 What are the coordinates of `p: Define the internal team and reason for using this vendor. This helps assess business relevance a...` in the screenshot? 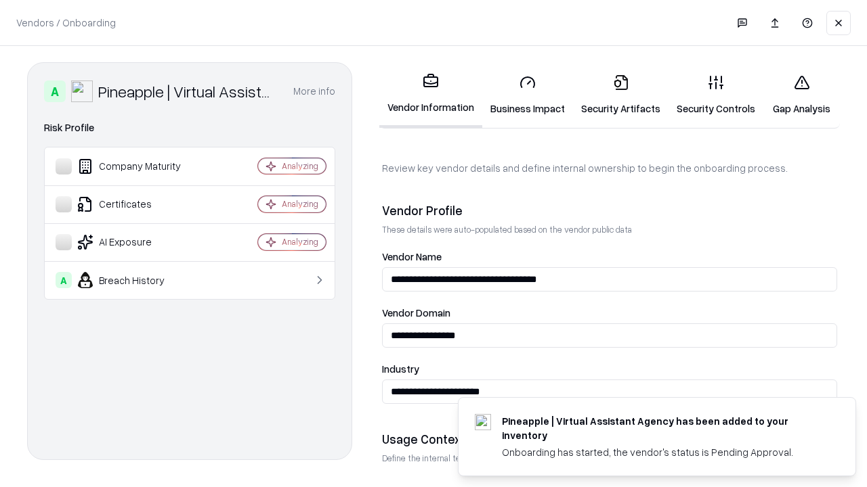 It's located at (609, 458).